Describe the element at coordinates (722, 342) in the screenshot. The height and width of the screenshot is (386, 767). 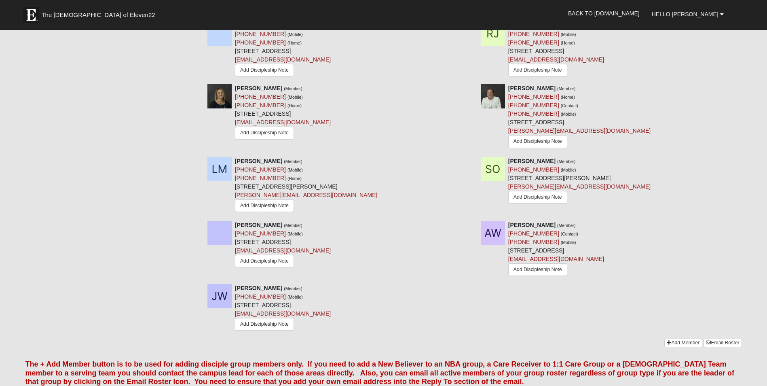
I see `a: Email Roster` at that location.